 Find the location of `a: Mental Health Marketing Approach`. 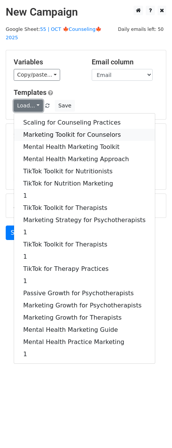

a: Mental Health Marketing Approach is located at coordinates (85, 159).